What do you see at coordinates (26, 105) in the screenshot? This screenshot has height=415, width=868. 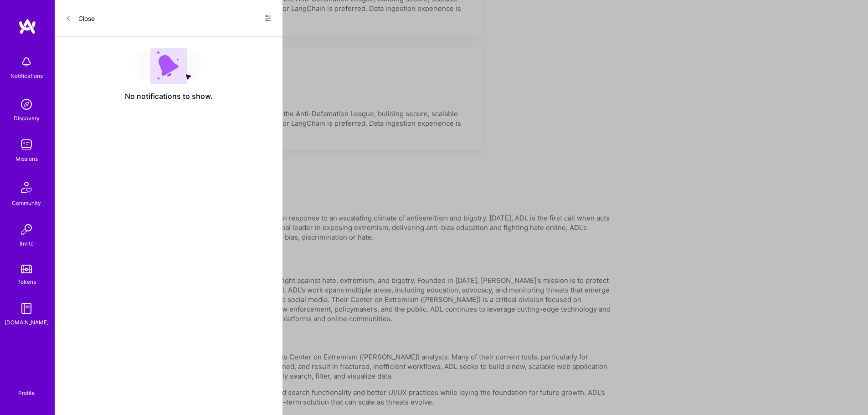 I see `img: discovery` at bounding box center [26, 105].